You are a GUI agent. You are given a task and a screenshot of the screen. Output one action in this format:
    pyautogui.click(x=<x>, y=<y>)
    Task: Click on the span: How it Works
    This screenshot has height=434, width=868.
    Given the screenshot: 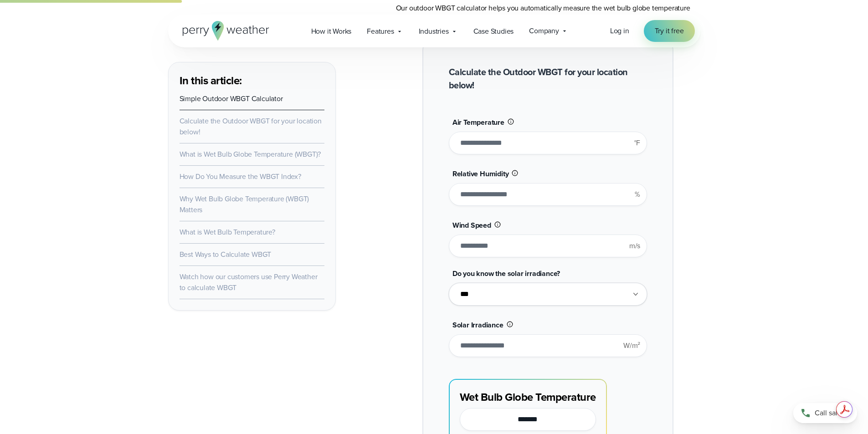 What is the action you would take?
    pyautogui.click(x=331, y=32)
    